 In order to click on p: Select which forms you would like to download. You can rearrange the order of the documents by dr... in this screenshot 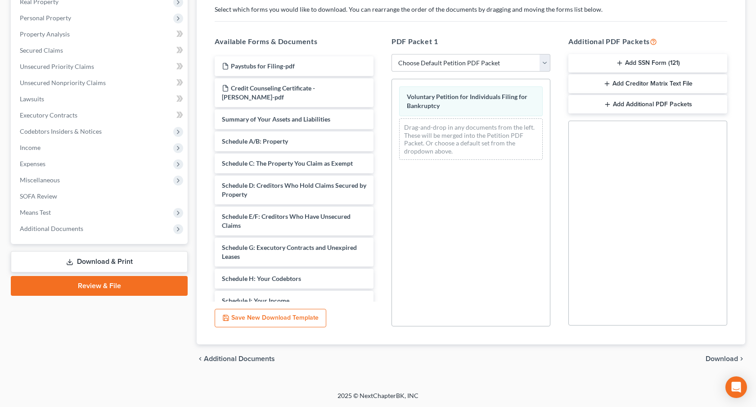, I will do `click(471, 9)`.